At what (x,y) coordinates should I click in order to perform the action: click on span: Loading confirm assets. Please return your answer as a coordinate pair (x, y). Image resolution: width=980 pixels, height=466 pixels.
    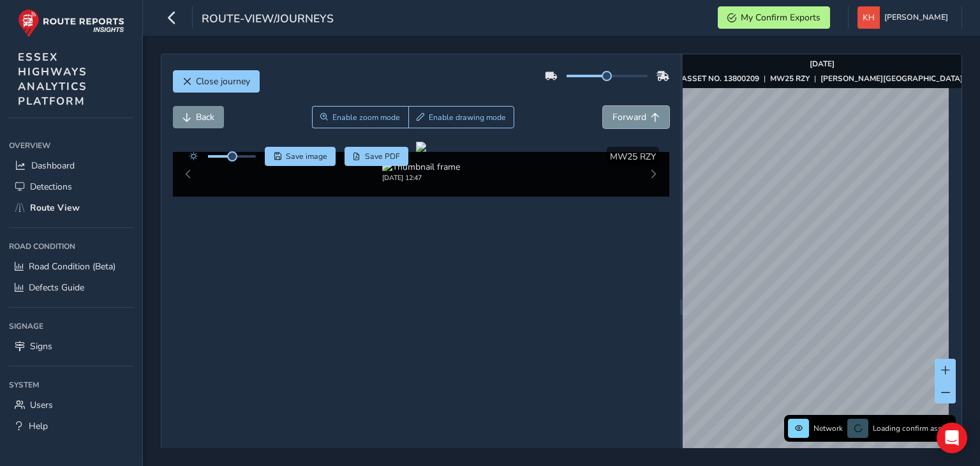
    Looking at the image, I should click on (913, 428).